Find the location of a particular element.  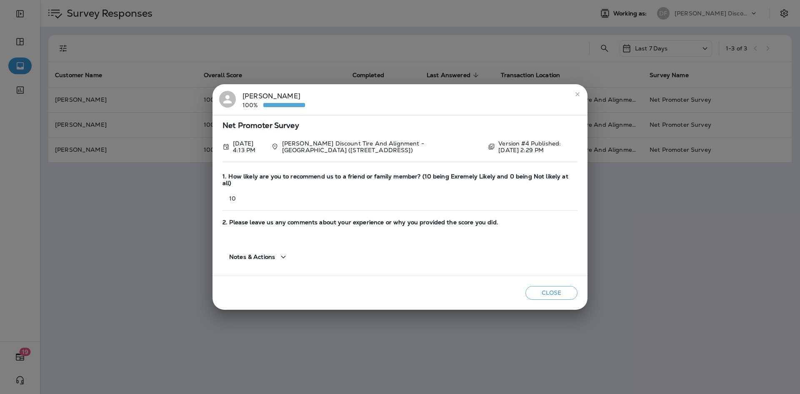

button: close is located at coordinates (578, 94).